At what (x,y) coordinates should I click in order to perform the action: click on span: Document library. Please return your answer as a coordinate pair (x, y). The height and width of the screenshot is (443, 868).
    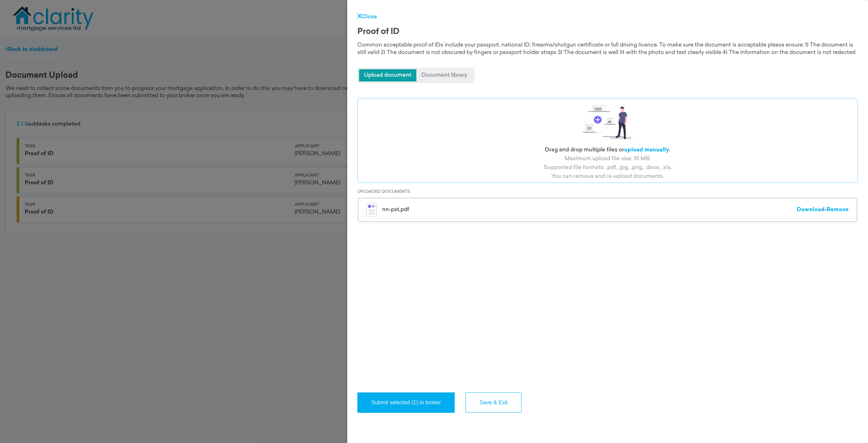
    Looking at the image, I should click on (444, 75).